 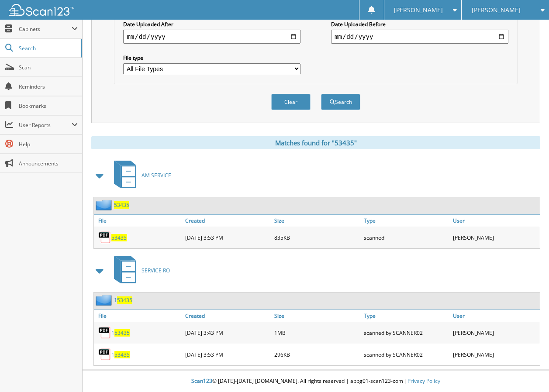 What do you see at coordinates (316, 142) in the screenshot?
I see `div: Matches found for "53435"` at bounding box center [316, 142].